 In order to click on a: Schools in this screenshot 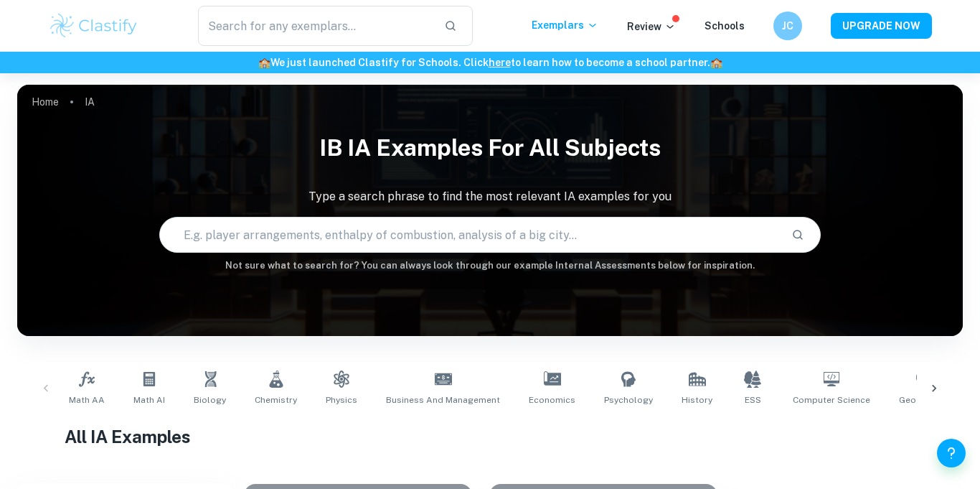, I will do `click(725, 26)`.